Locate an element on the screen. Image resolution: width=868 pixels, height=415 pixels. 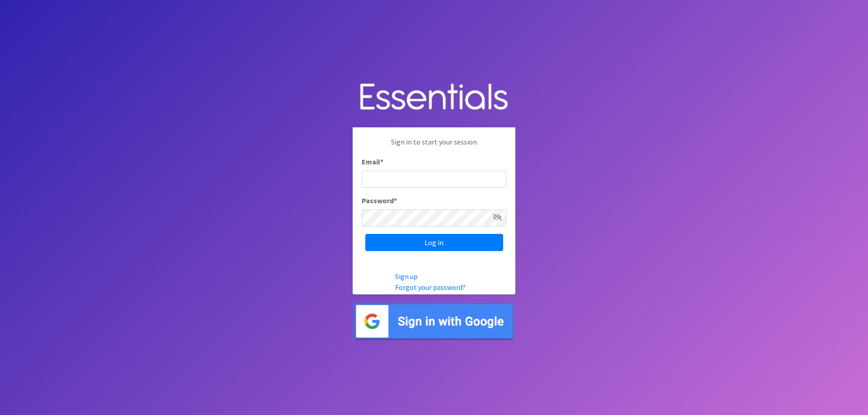
input: Log in is located at coordinates (434, 243).